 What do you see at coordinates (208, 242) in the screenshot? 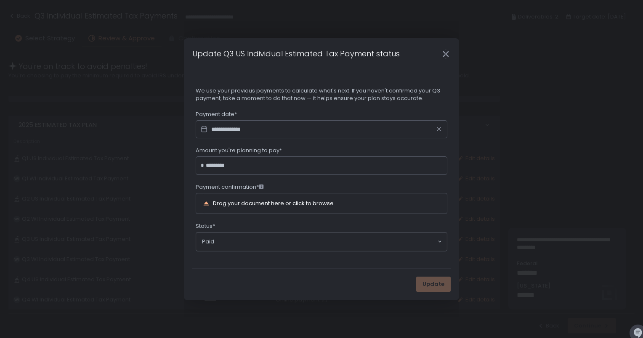
I see `span: Paid` at bounding box center [208, 242].